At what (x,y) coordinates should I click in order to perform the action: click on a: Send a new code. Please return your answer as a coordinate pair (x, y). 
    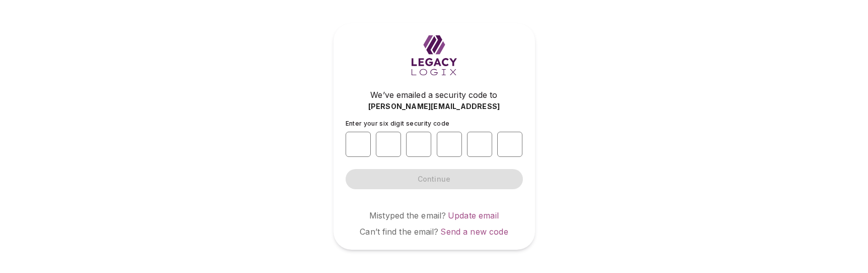
    Looking at the image, I should click on (474, 231).